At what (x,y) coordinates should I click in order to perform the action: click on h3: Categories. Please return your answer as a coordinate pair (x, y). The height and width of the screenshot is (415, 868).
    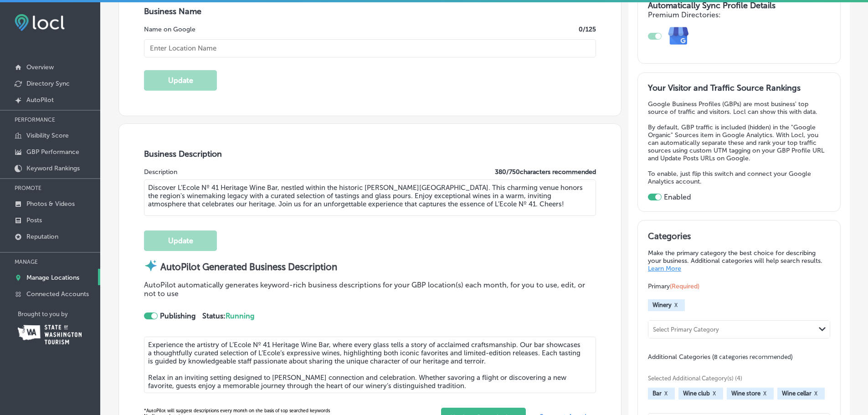
    Looking at the image, I should click on (739, 238).